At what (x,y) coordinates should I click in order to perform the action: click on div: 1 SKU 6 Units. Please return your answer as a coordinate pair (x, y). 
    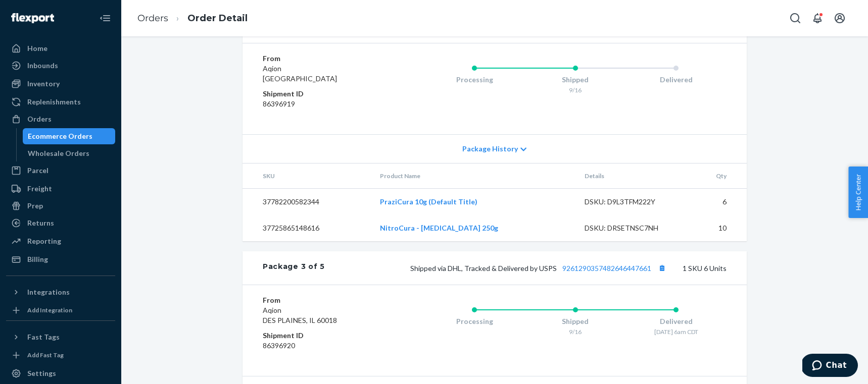
    Looking at the image, I should click on (525, 268).